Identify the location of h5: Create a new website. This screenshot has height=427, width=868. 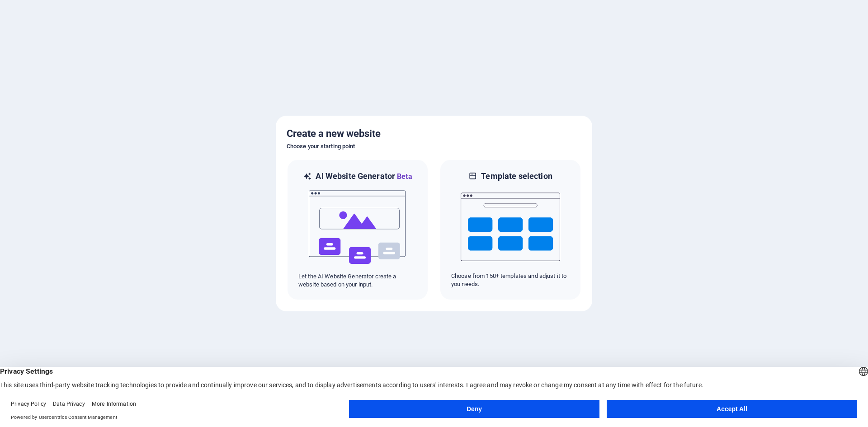
(434, 134).